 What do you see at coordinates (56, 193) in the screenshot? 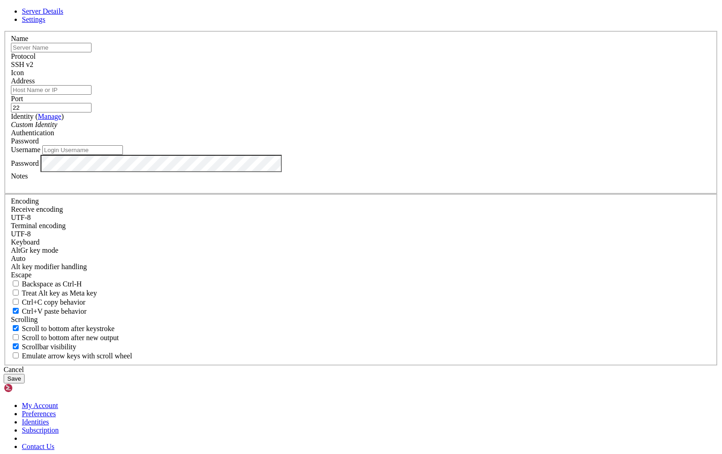
I see `div: (13, 24)` at bounding box center [56, 193].